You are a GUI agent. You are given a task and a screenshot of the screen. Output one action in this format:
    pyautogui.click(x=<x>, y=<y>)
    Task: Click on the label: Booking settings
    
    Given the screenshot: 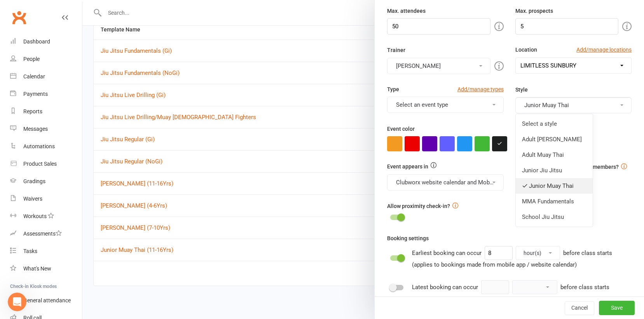 What is the action you would take?
    pyautogui.click(x=408, y=238)
    